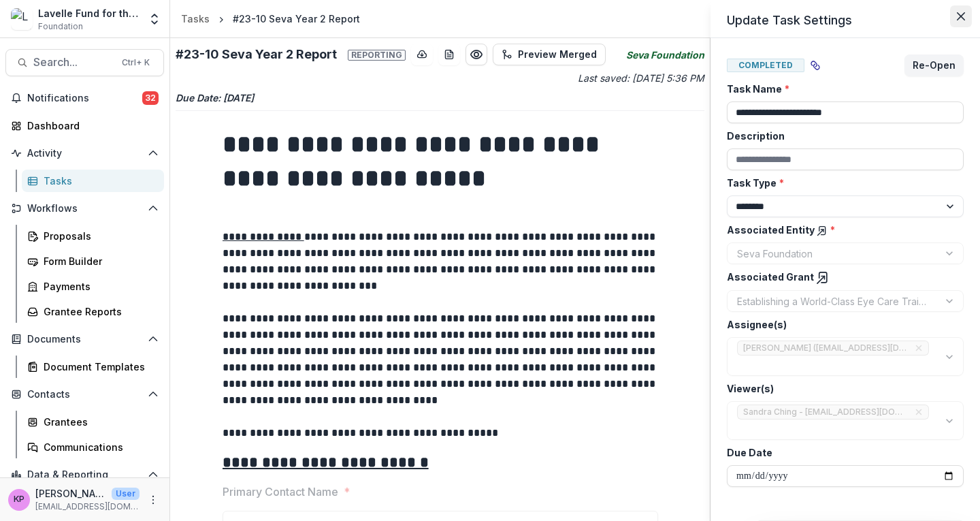 The width and height of the screenshot is (980, 521). I want to click on label: Associated Entity, so click(841, 229).